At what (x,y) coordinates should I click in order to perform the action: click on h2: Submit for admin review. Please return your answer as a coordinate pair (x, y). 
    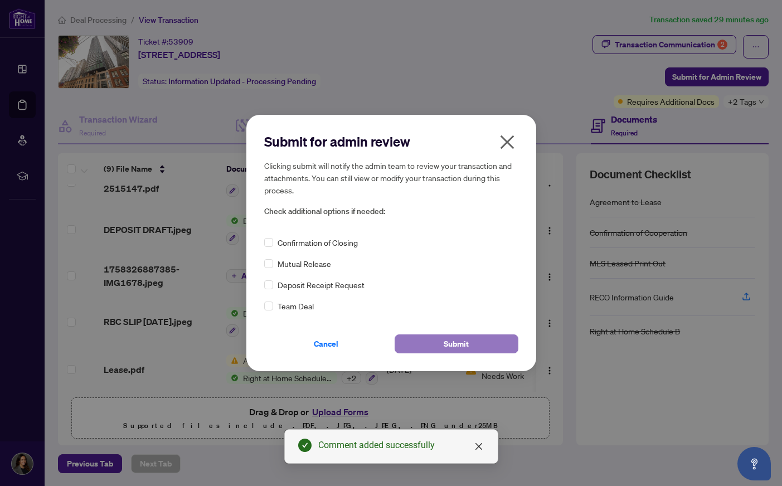
    Looking at the image, I should click on (391, 142).